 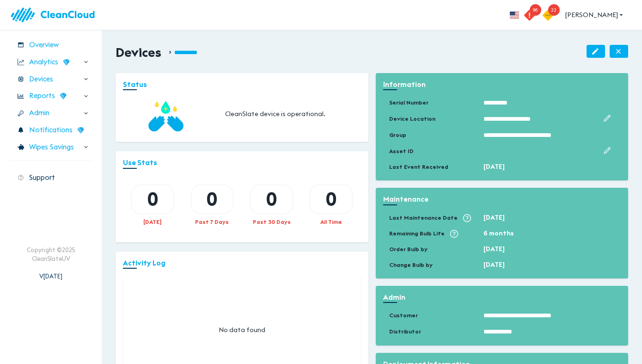 I want to click on h3: Admin, so click(x=502, y=297).